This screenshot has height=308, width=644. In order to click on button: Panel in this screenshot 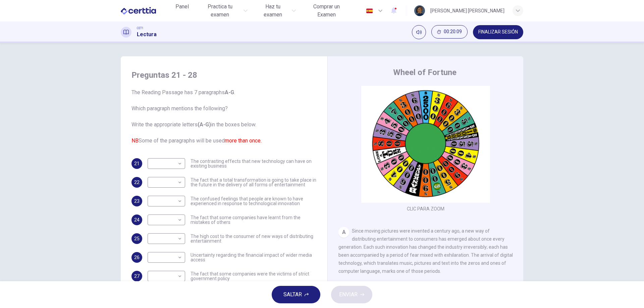, I will do `click(182, 7)`.